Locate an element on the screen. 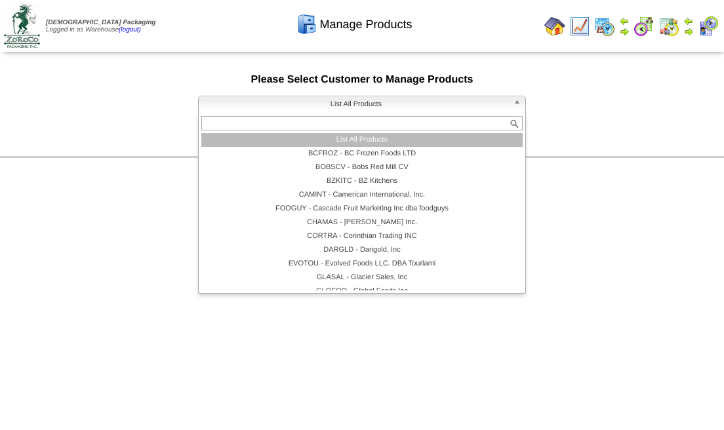  img: cabinet.gif is located at coordinates (307, 24).